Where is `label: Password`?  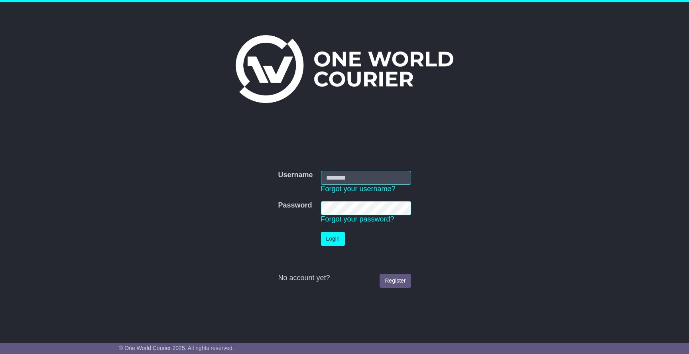 label: Password is located at coordinates (295, 205).